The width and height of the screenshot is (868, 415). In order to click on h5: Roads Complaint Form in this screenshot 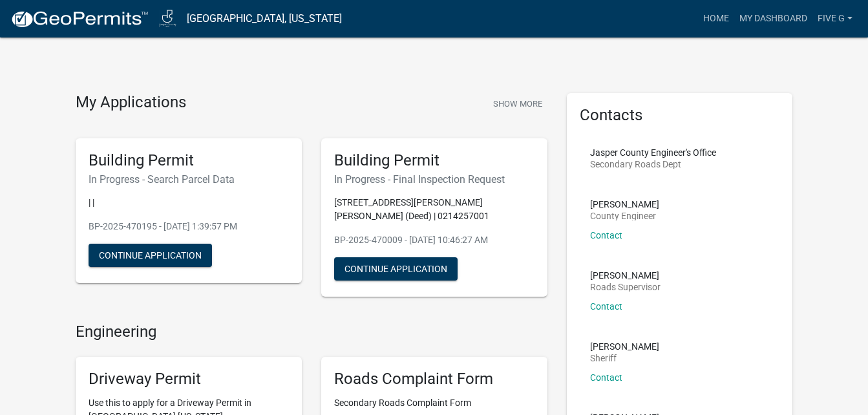, I will do `click(434, 378)`.